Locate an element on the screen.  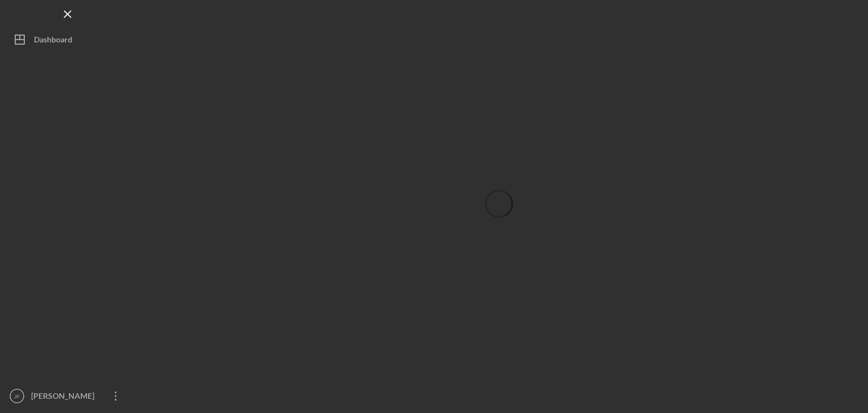
div: Dashboard is located at coordinates (53, 41).